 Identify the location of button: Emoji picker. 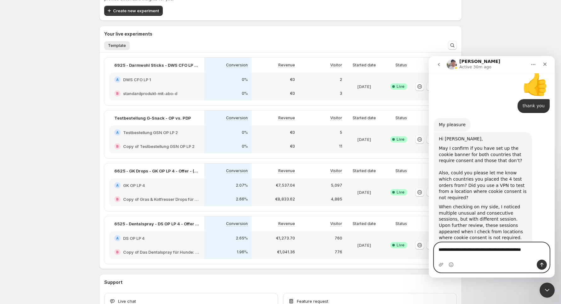
(22, 209).